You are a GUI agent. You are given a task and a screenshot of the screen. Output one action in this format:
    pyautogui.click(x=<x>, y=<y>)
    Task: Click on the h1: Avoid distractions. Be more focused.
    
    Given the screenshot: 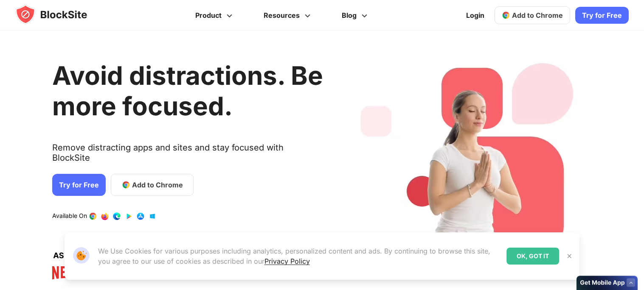 What is the action you would take?
    pyautogui.click(x=188, y=91)
    